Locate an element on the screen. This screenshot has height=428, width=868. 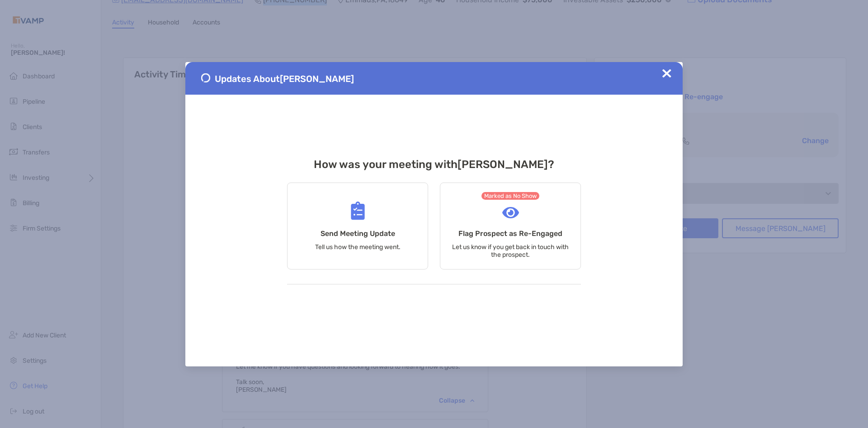
img: Flag Prospect as Re-Engaged is located at coordinates (510, 212).